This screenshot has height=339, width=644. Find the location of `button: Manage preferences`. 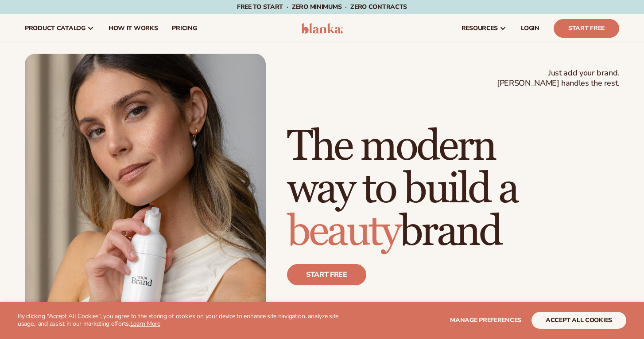

button: Manage preferences is located at coordinates (485, 320).